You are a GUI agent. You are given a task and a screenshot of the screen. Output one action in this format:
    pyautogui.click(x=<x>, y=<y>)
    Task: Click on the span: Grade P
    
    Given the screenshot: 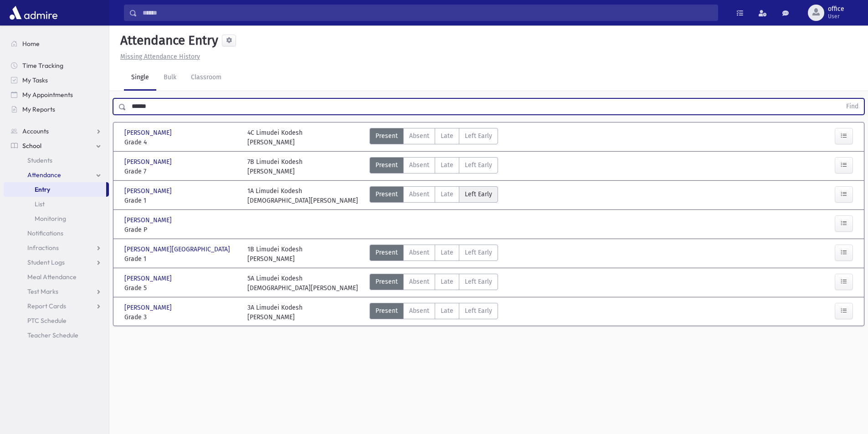 What is the action you would take?
    pyautogui.click(x=182, y=229)
    